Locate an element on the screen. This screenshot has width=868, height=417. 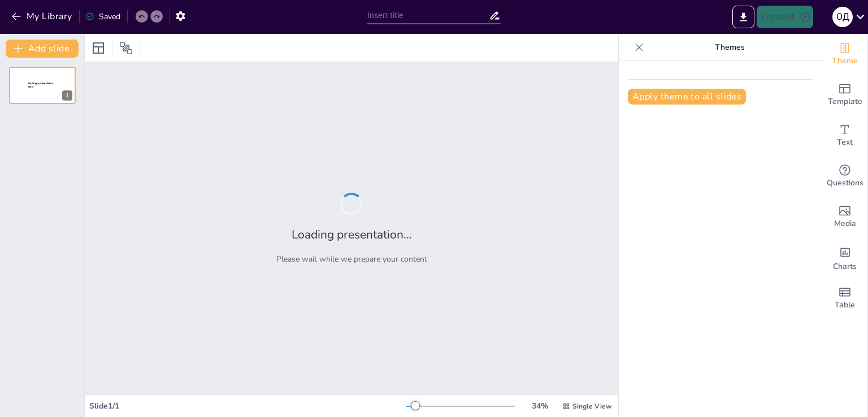
span: Media is located at coordinates (845, 224).